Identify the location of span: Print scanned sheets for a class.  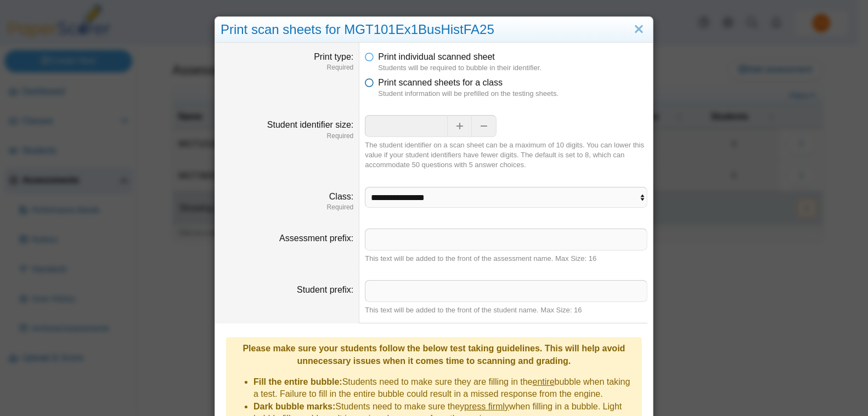
(440, 82).